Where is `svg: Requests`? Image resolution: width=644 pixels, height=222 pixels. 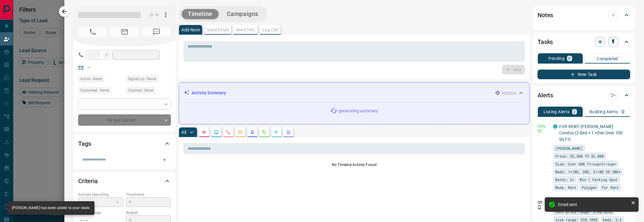 svg: Requests is located at coordinates (265, 132).